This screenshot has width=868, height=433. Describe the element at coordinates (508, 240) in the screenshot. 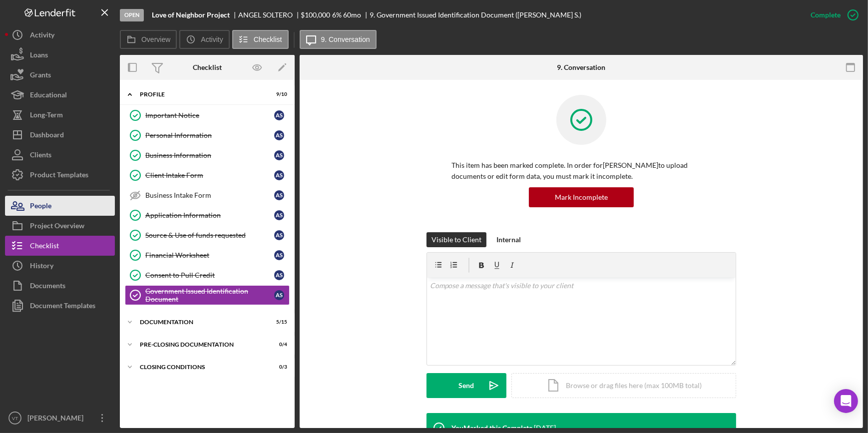

I see `div: Internal` at that location.